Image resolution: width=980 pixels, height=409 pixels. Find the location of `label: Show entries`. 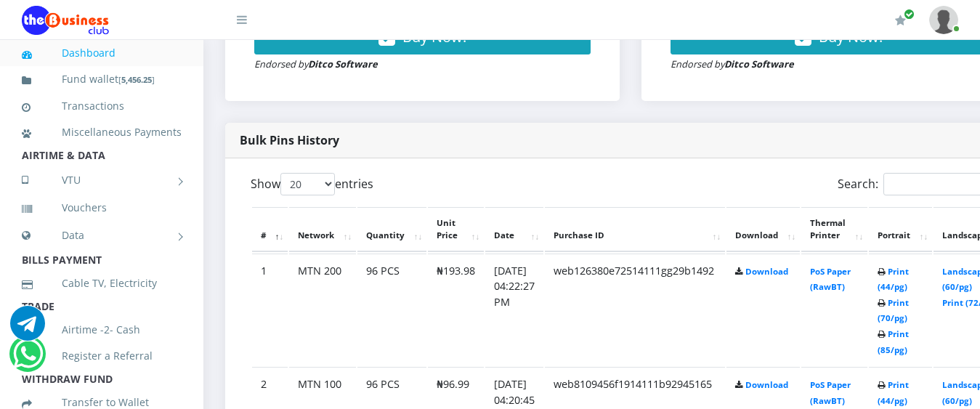

label: Show entries is located at coordinates (312, 184).